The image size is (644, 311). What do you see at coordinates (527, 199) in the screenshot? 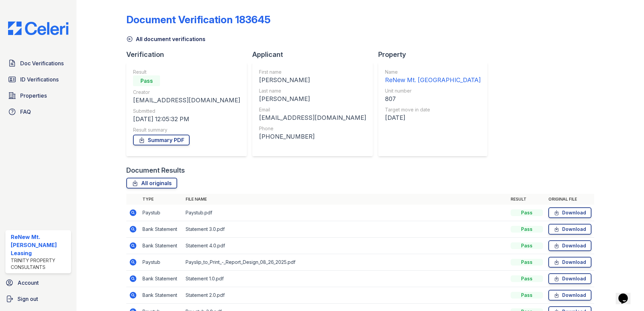
I see `th: Result` at bounding box center [527, 199].